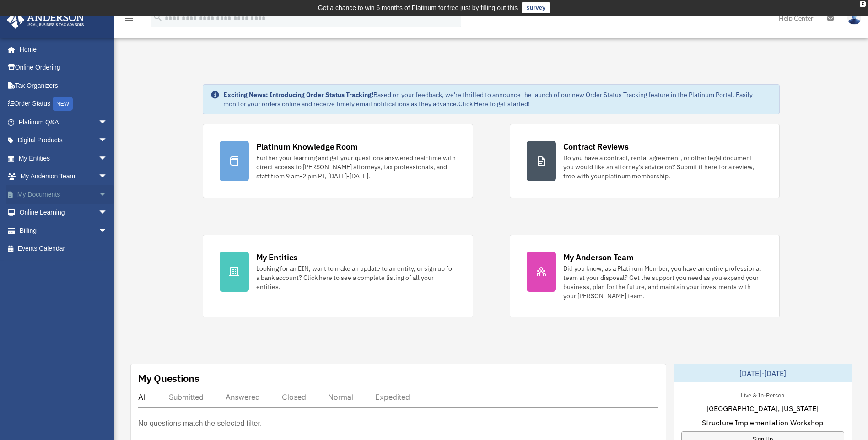  Describe the element at coordinates (356, 167) in the screenshot. I see `div: Further your learning and get your questions answered real-time with direct access to [PERSON_NAM...` at that location.